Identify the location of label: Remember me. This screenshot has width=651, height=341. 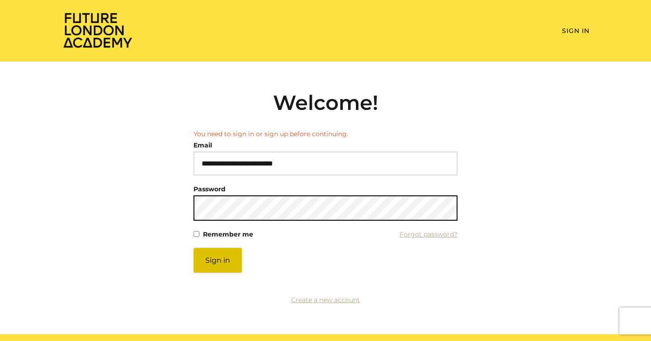
(228, 234).